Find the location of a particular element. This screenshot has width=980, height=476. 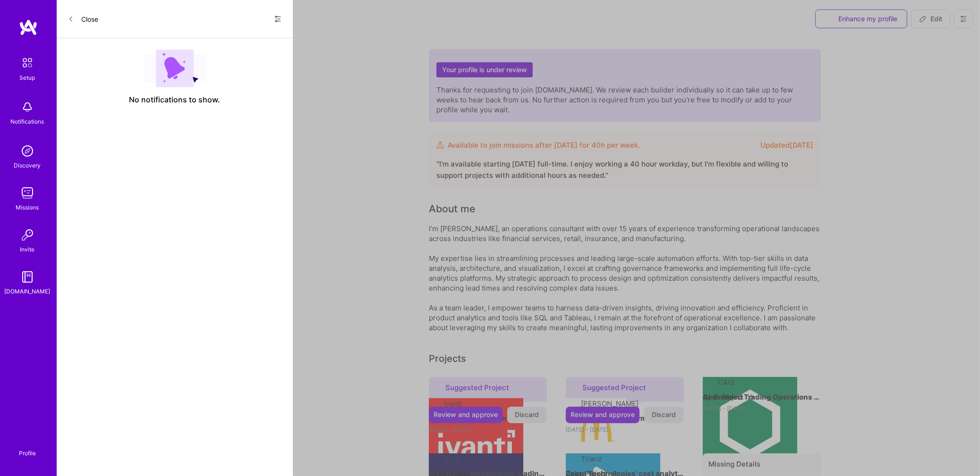

img: discovery is located at coordinates (27, 151).